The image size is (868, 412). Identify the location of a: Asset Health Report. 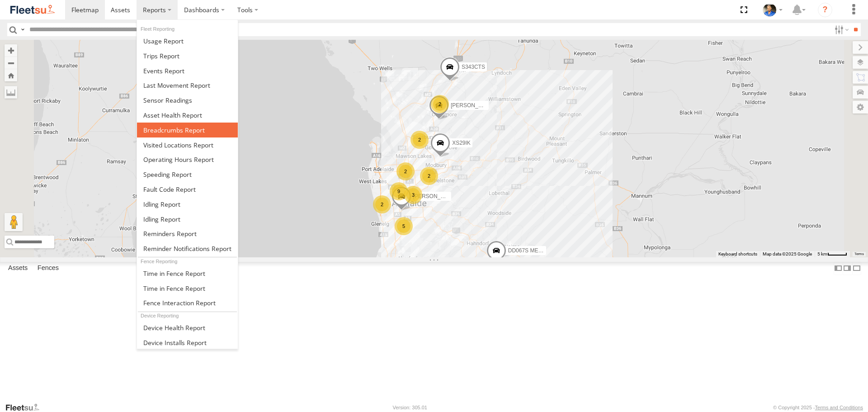
(187, 115).